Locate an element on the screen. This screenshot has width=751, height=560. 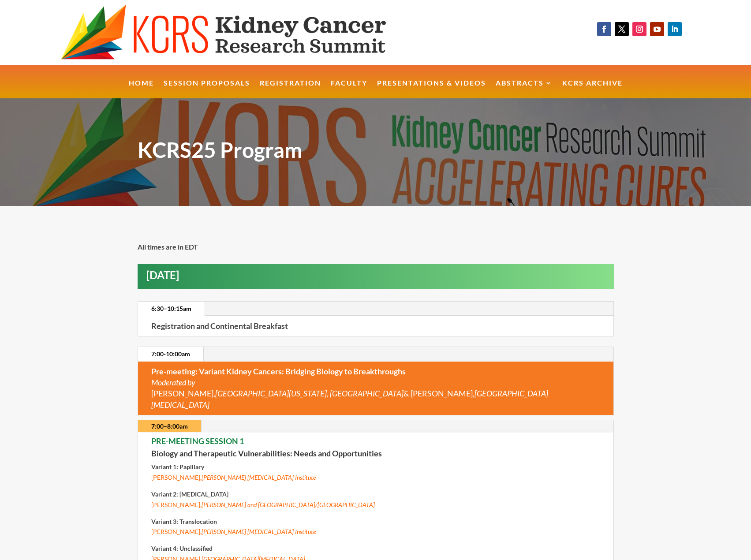
a: Follow on X is located at coordinates (622, 29).